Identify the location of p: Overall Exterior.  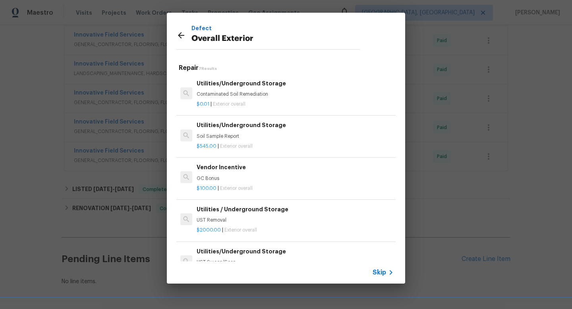
(276, 39).